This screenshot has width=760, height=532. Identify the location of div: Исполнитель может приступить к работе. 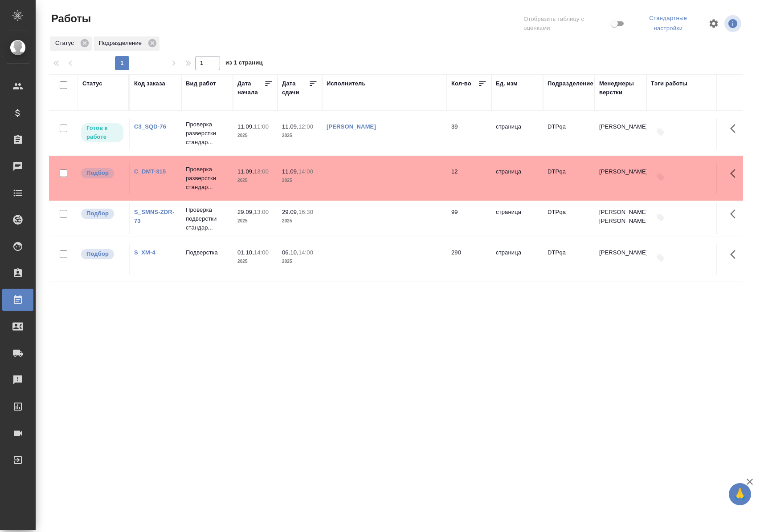
(102, 133).